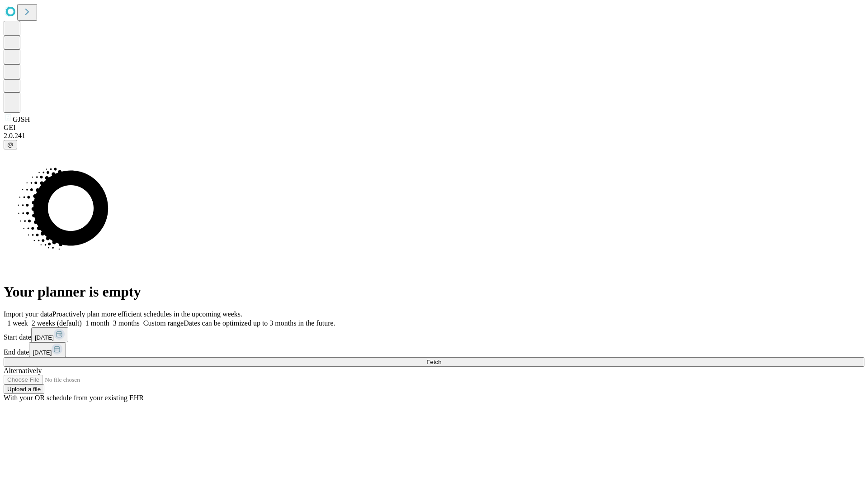  Describe the element at coordinates (56, 323) in the screenshot. I see `span: 2 weeks (default)` at that location.